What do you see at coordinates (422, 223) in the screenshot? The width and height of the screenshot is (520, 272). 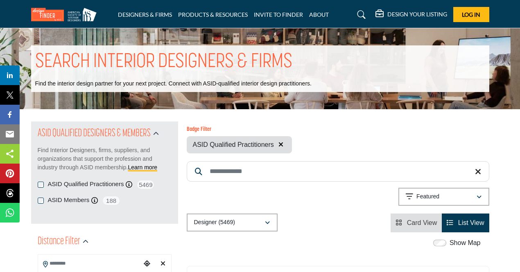 I see `span: Card View` at bounding box center [422, 223].